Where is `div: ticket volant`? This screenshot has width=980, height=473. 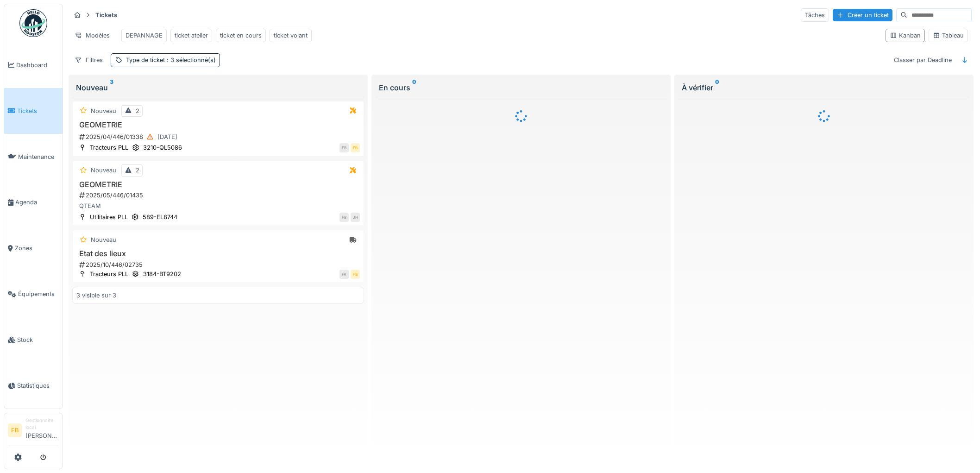
div: ticket volant is located at coordinates (290, 35).